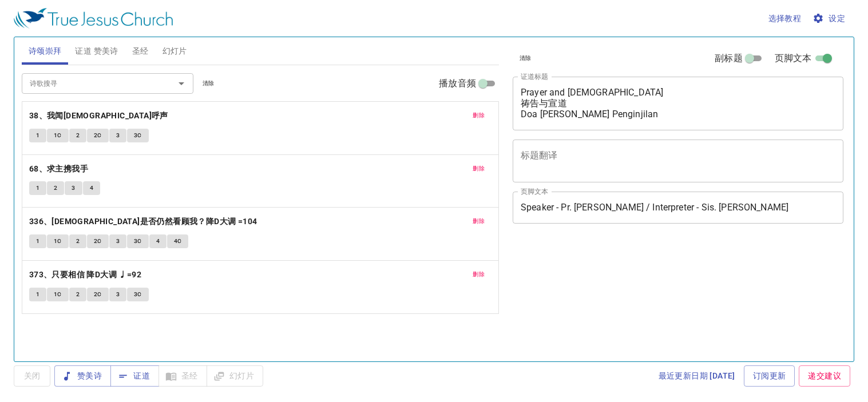 The width and height of the screenshot is (868, 402). Describe the element at coordinates (87, 275) in the screenshot. I see `button: 373、只要相信 降D大调 ♩=92` at that location.